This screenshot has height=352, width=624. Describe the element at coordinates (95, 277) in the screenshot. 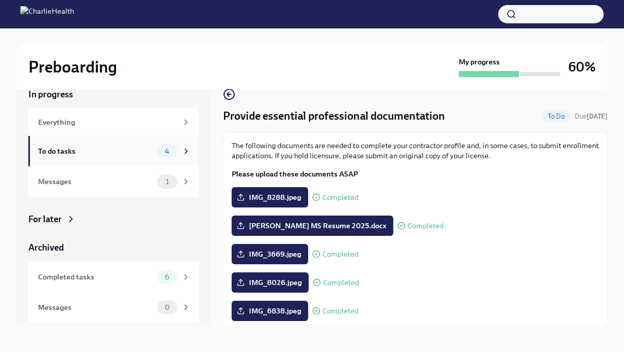

I see `div: Completed tasks` at that location.